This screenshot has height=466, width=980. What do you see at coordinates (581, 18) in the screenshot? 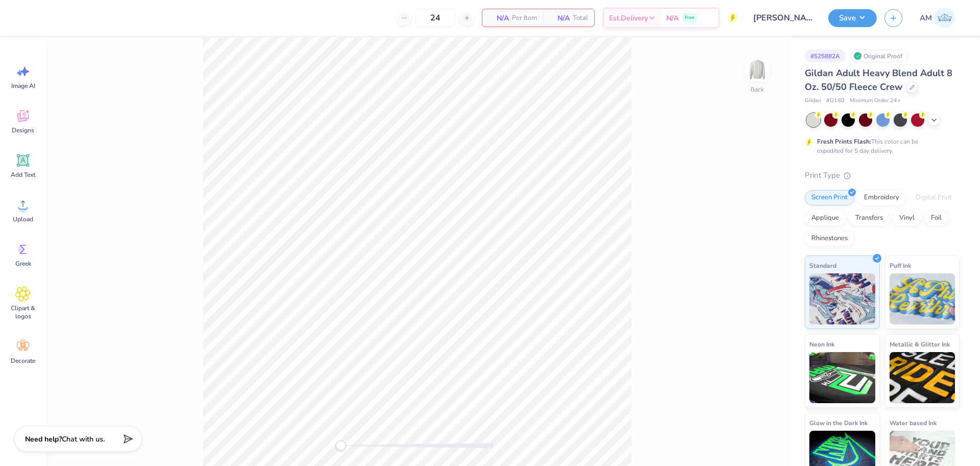
I see `span: Total` at bounding box center [581, 18].